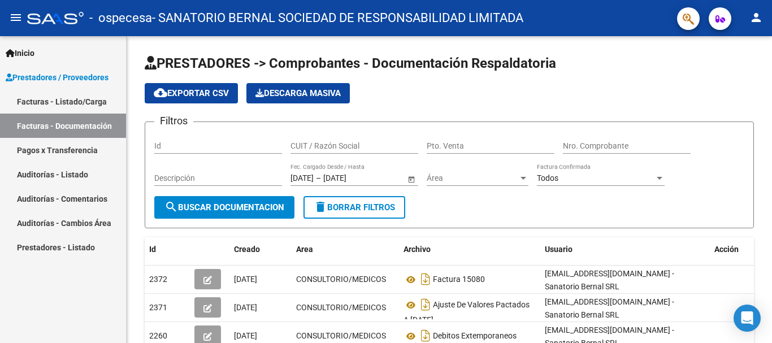 The height and width of the screenshot is (343, 772). I want to click on span: Buscar Documentacion, so click(224, 207).